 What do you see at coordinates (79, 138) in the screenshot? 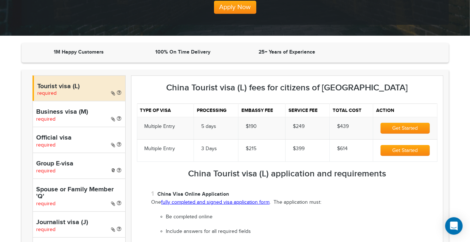
I see `h4: Official visa` at bounding box center [79, 138].